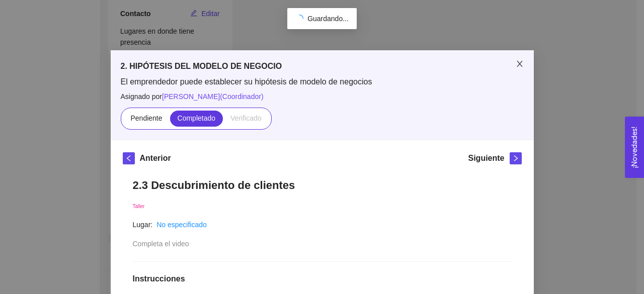 The image size is (644, 294). What do you see at coordinates (197, 118) in the screenshot?
I see `span: Completado` at bounding box center [197, 118].